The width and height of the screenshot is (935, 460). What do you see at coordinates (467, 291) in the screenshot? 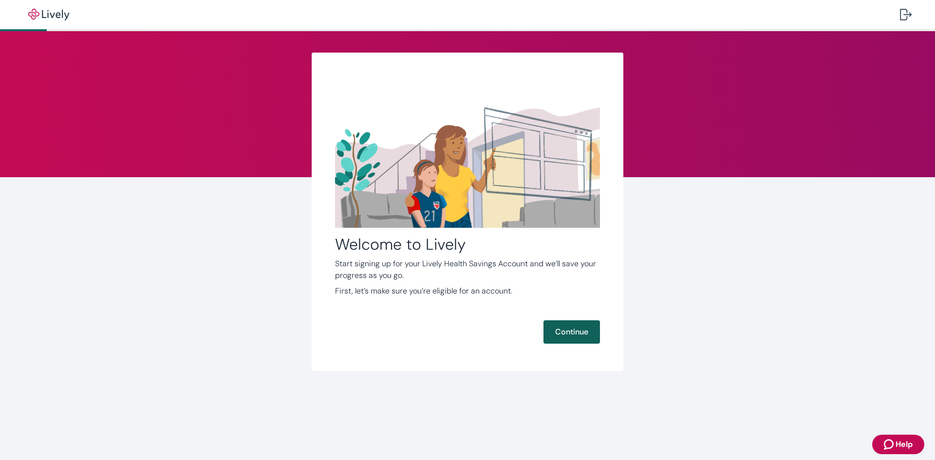
I see `p: First, let’s make sure you’re eligible for an account.` at bounding box center [467, 291].